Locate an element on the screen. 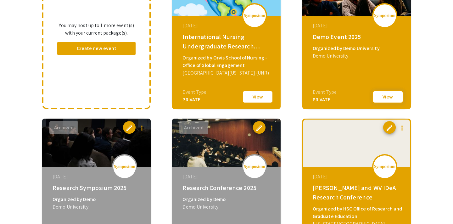 This screenshot has height=224, width=453. div: International Nursing Undergraduate Research Symposium (INURS) is located at coordinates (227, 42).